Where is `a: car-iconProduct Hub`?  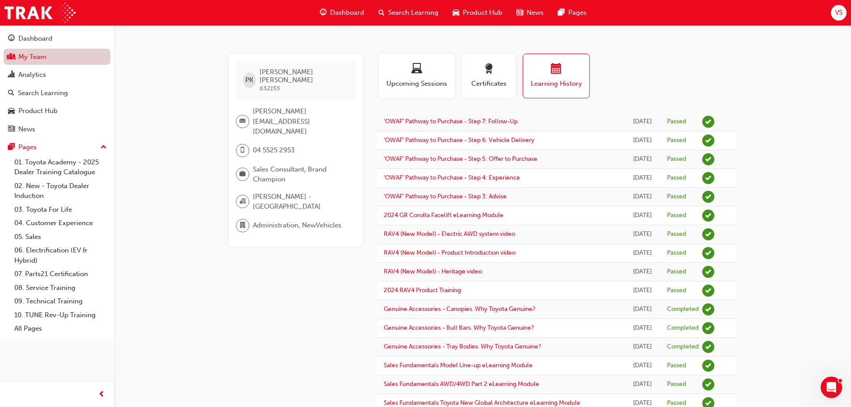 a: car-iconProduct Hub is located at coordinates (477, 13).